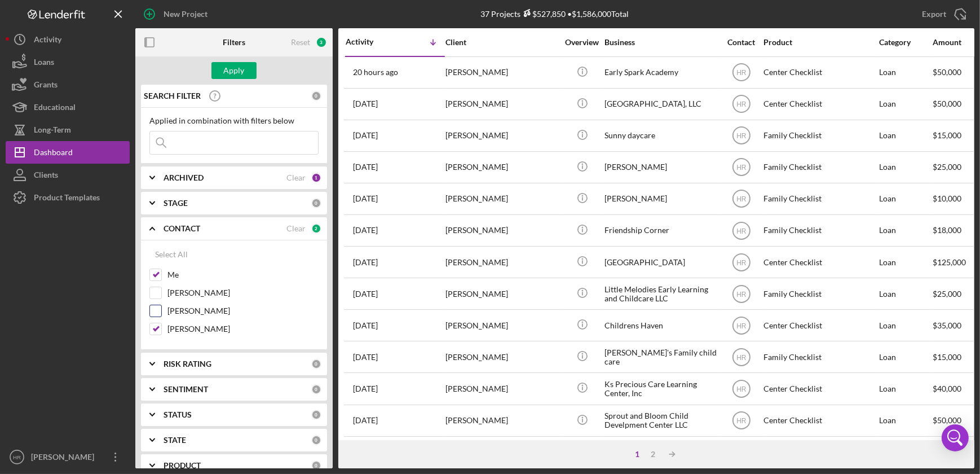  Describe the element at coordinates (949, 262) in the screenshot. I see `span: $125,000` at that location.